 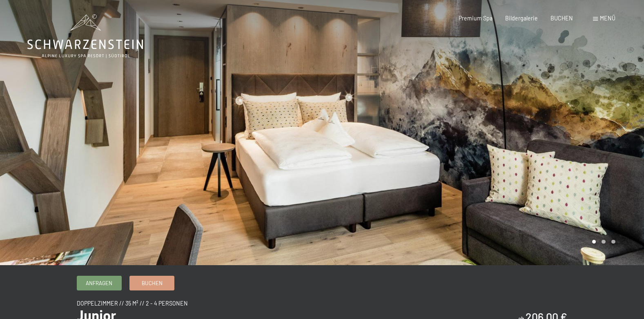 What do you see at coordinates (475, 18) in the screenshot?
I see `span: Premium Spa` at bounding box center [475, 18].